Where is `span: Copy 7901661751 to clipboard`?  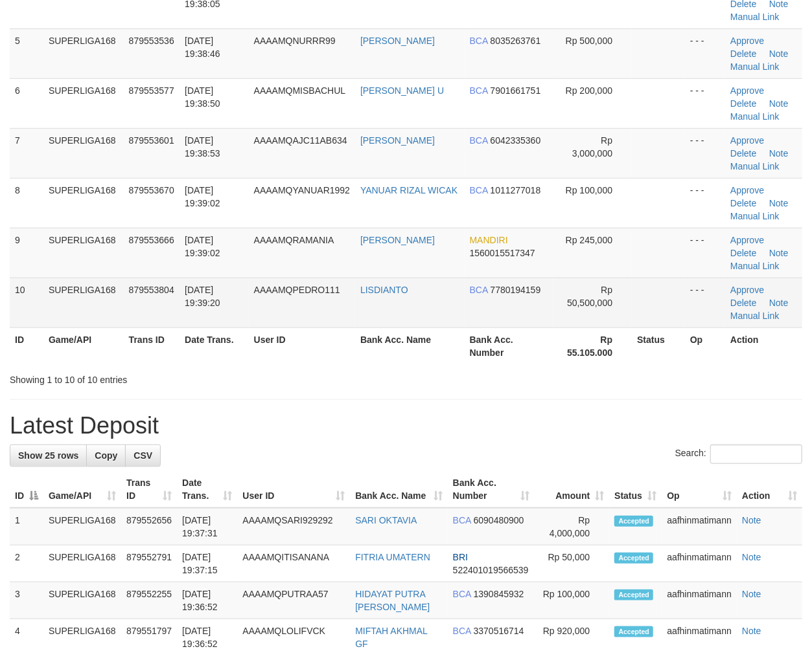
span: Copy 7901661751 to clipboard is located at coordinates (515, 90).